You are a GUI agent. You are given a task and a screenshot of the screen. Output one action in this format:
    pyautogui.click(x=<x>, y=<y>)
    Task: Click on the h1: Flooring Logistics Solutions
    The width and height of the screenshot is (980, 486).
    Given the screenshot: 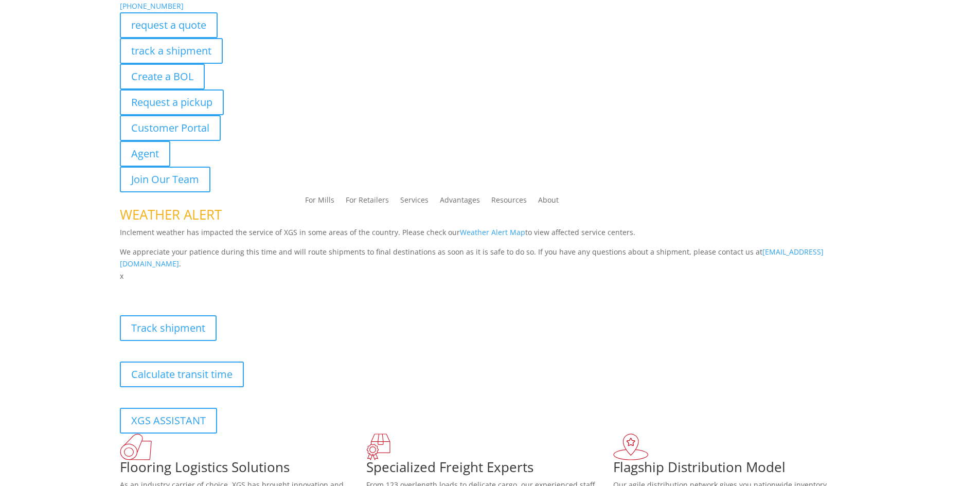 What is the action you would take?
    pyautogui.click(x=243, y=470)
    